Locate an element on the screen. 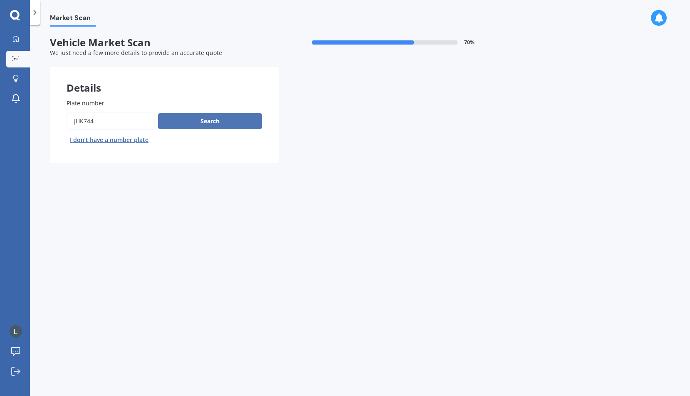 The width and height of the screenshot is (690, 396). span: 70 % is located at coordinates (469, 42).